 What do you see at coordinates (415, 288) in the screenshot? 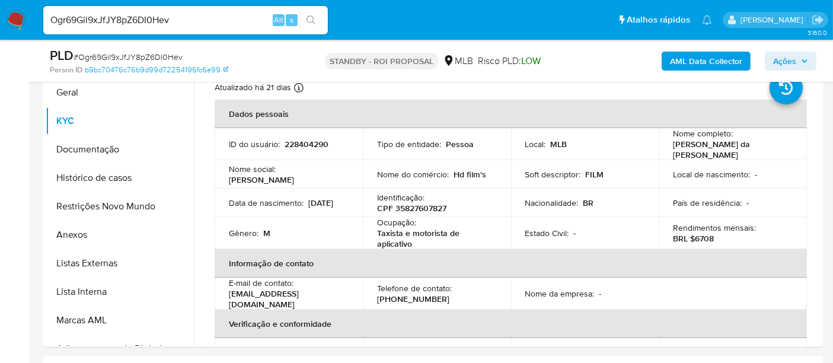
I see `p: Telefone de contato :` at bounding box center [415, 288].